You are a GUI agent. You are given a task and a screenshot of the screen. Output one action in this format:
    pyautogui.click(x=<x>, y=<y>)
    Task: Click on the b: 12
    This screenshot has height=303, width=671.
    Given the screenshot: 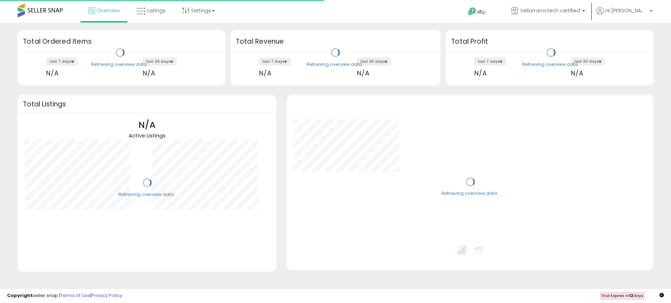 What is the action you would take?
    pyautogui.click(x=632, y=296)
    